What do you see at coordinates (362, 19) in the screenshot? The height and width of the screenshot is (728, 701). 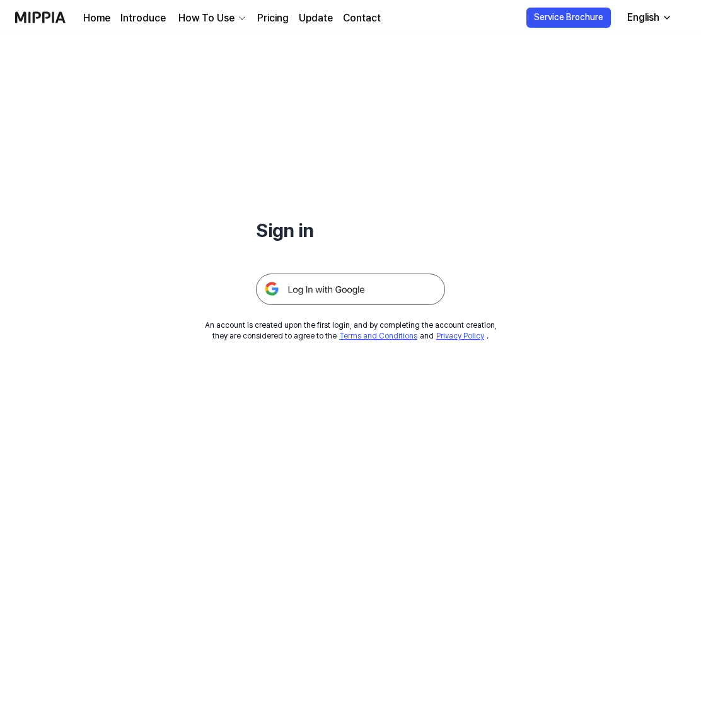 I see `a: Contact` at bounding box center [362, 19].